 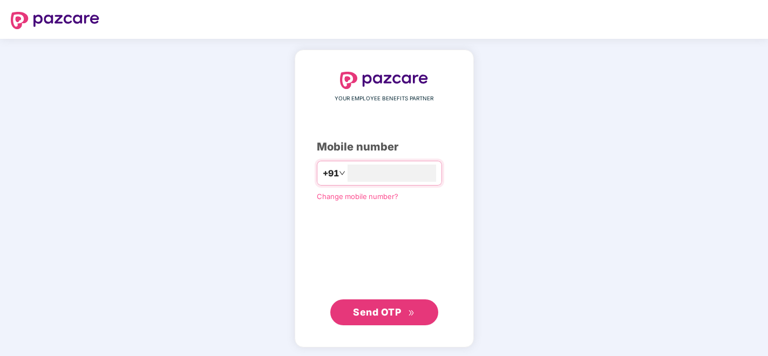 What do you see at coordinates (384, 99) in the screenshot?
I see `span: YOUR EMPLOYEE BENEFITS PARTNER` at bounding box center [384, 99].